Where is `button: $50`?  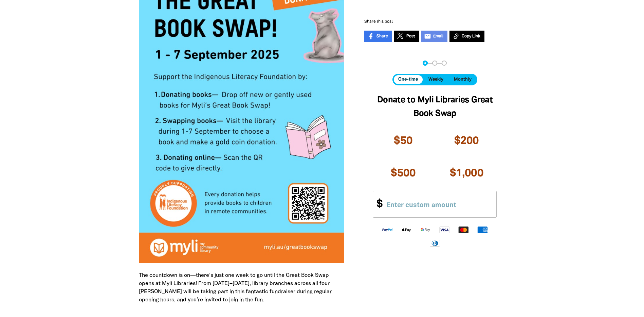
button: $50 is located at coordinates (403, 141).